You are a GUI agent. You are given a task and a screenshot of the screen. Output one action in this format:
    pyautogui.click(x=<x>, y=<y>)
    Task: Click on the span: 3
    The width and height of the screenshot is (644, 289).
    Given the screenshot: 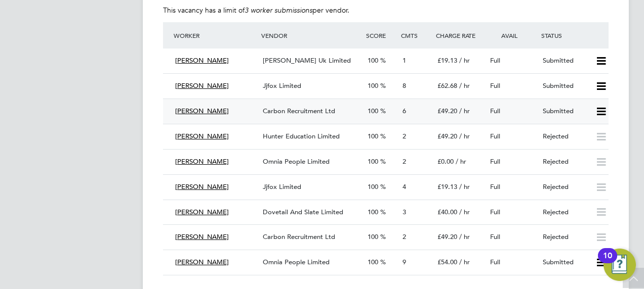 What is the action you would take?
    pyautogui.click(x=404, y=211)
    